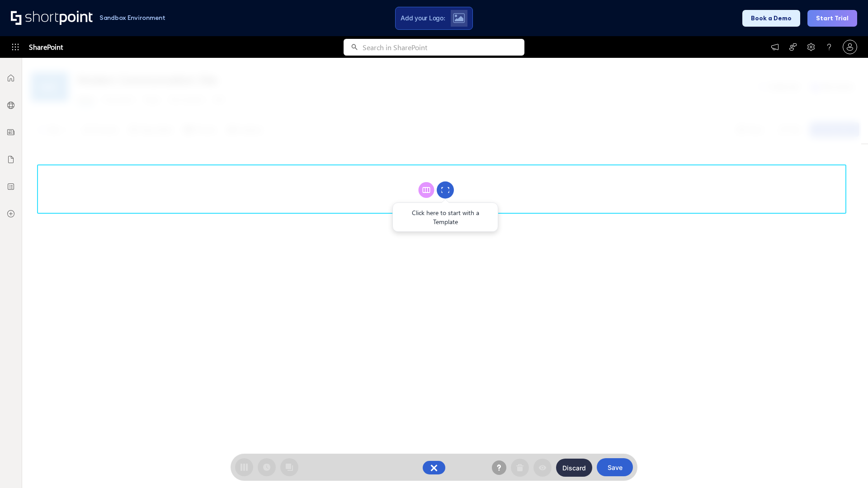  Describe the element at coordinates (786, 435) in the screenshot. I see `div: Chat Widget` at that location.